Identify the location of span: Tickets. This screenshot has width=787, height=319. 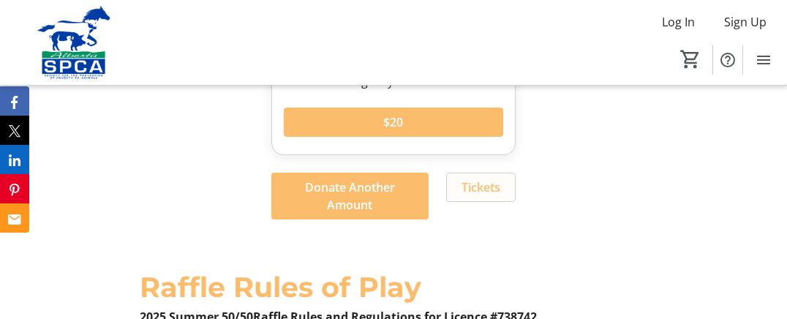
(481, 187).